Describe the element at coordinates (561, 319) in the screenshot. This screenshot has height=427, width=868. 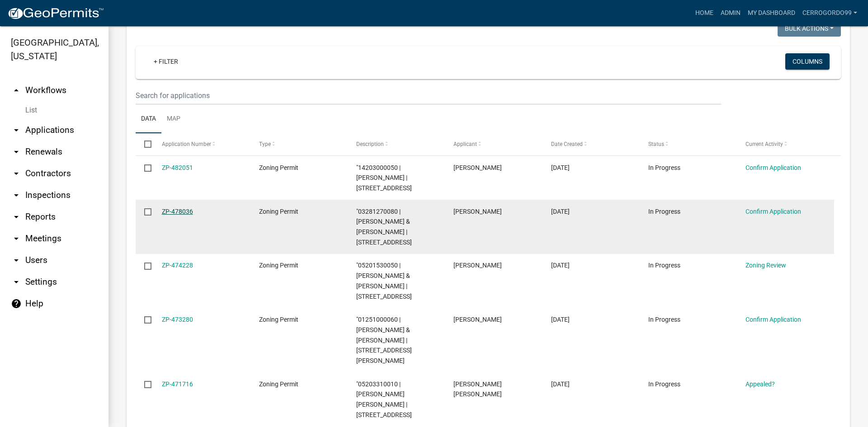
I see `span: 09/03/2025` at that location.